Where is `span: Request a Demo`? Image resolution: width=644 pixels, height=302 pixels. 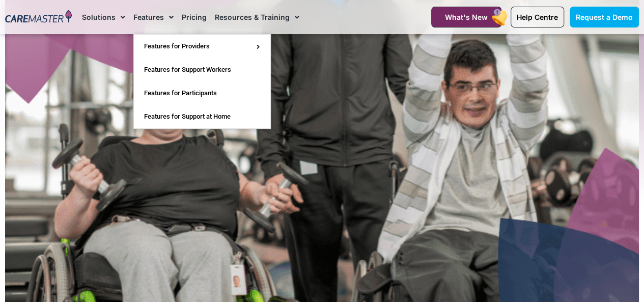
span: Request a Demo is located at coordinates (604, 17).